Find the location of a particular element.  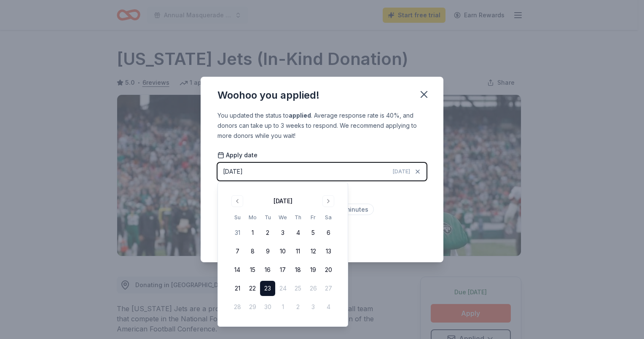

button: 15 is located at coordinates (253, 270).